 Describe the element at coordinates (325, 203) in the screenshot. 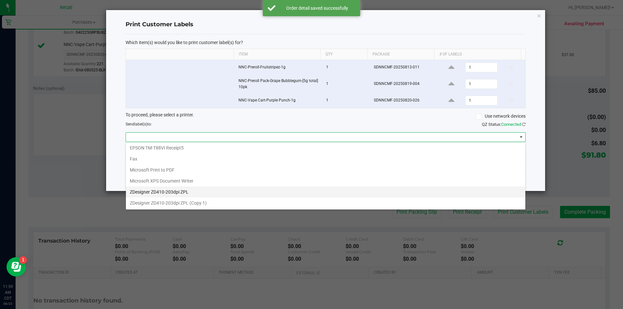

I see `li: ZDesigner ZD410-203dpi ZPL (Copy 1)` at that location.